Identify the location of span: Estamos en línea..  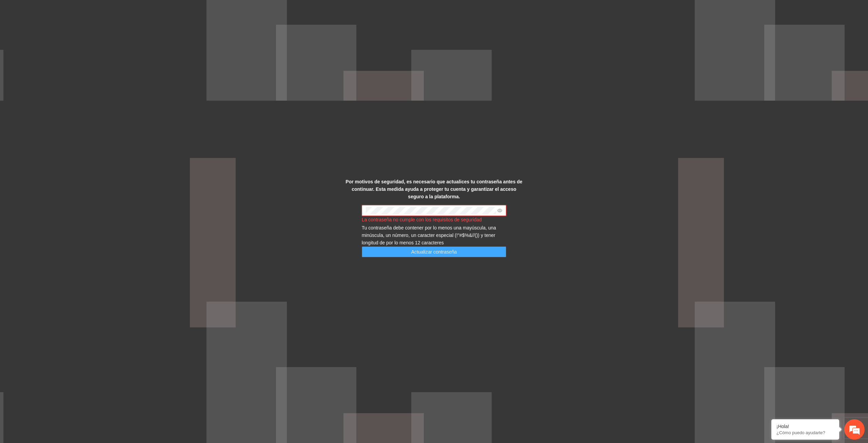
(66, 125).